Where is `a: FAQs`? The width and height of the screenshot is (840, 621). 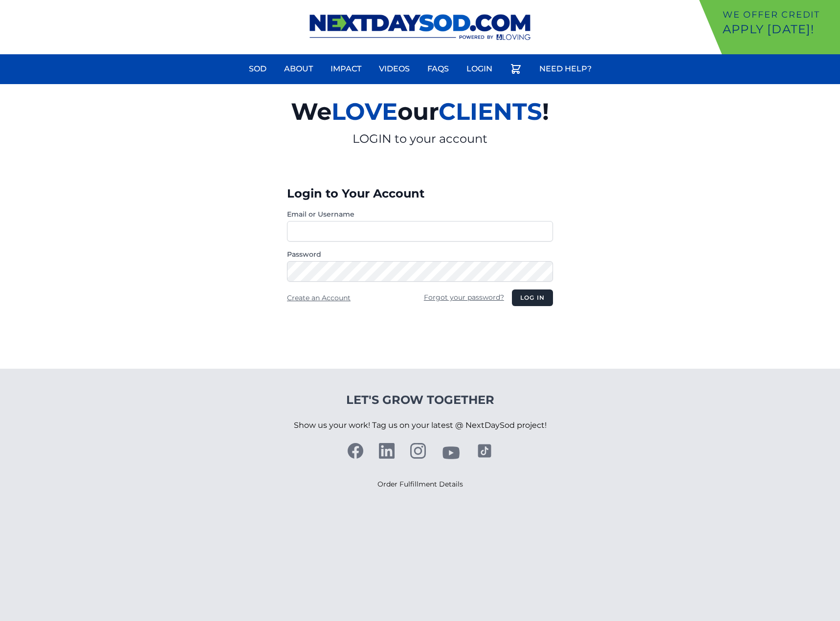
a: FAQs is located at coordinates (438, 69).